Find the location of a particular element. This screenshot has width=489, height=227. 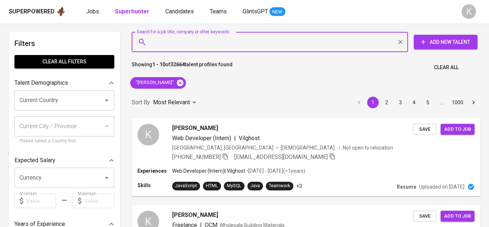

b: 32664 is located at coordinates (178, 64).